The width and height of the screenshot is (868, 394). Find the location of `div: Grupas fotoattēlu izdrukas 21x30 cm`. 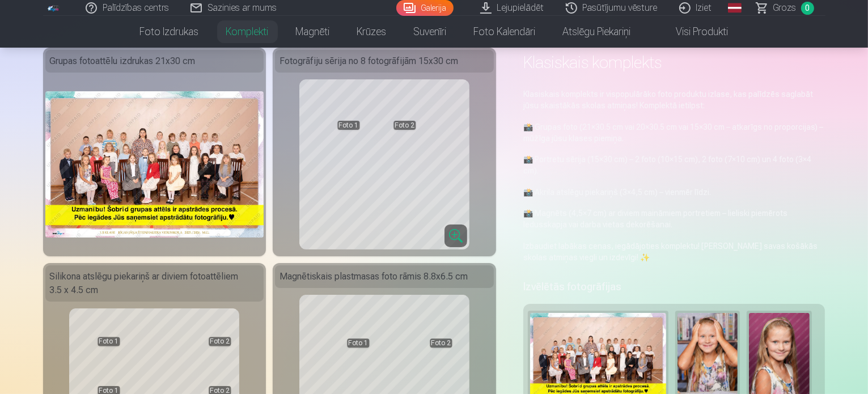

div: Grupas fotoattēlu izdrukas 21x30 cm is located at coordinates (155, 61).